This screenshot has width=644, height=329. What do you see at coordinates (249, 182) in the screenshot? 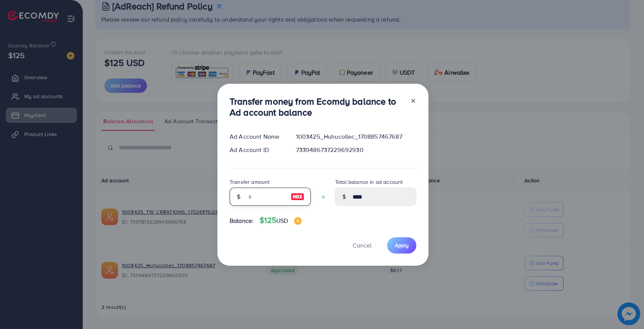
I see `label: Transfer amount` at bounding box center [249, 182].